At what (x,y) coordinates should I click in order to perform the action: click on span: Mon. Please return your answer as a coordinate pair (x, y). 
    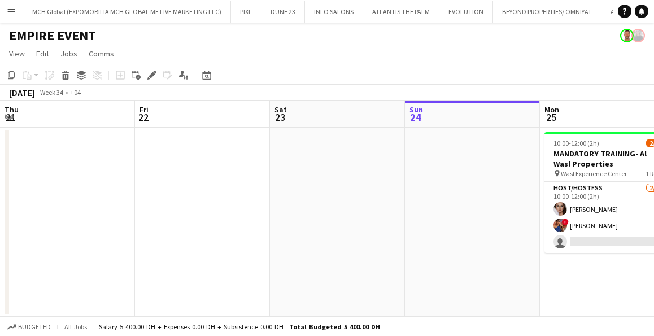
    Looking at the image, I should click on (552, 110).